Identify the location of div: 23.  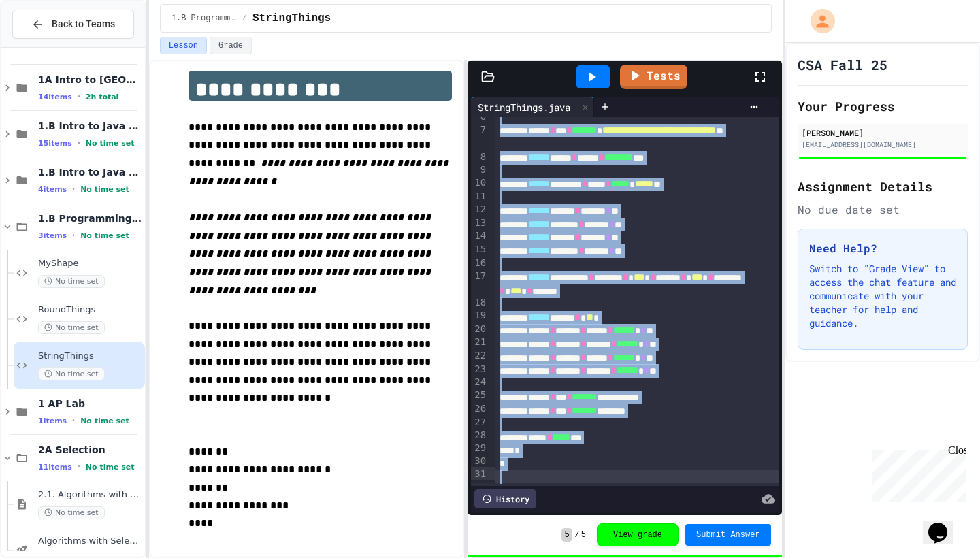
(479, 370).